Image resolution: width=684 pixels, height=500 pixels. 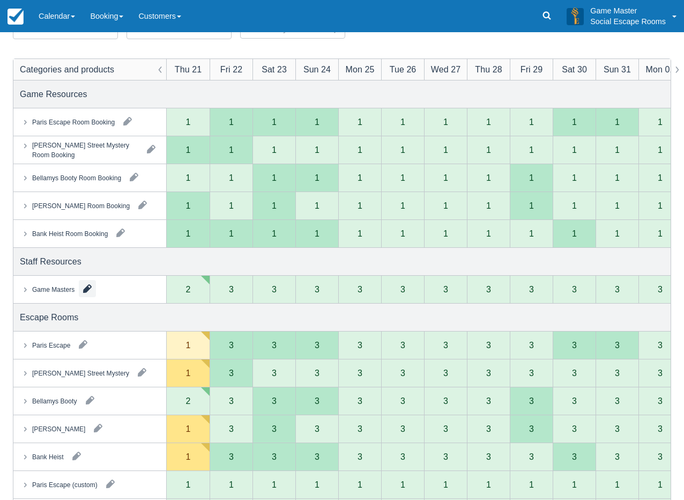 I want to click on img: A3, so click(x=575, y=16).